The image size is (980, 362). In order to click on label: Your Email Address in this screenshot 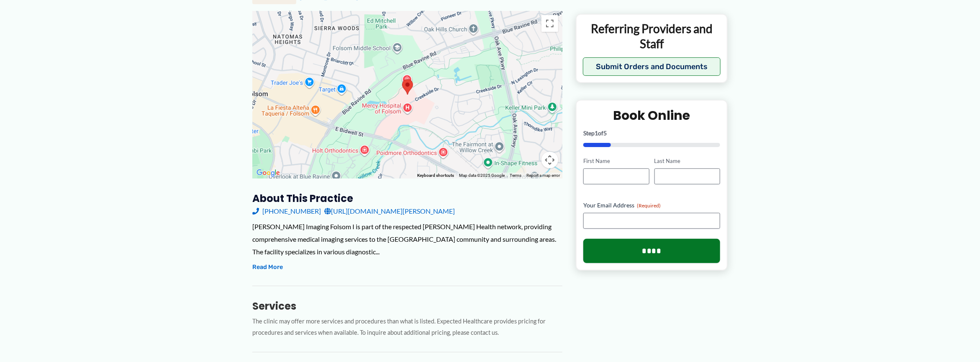, I will do `click(651, 205)`.